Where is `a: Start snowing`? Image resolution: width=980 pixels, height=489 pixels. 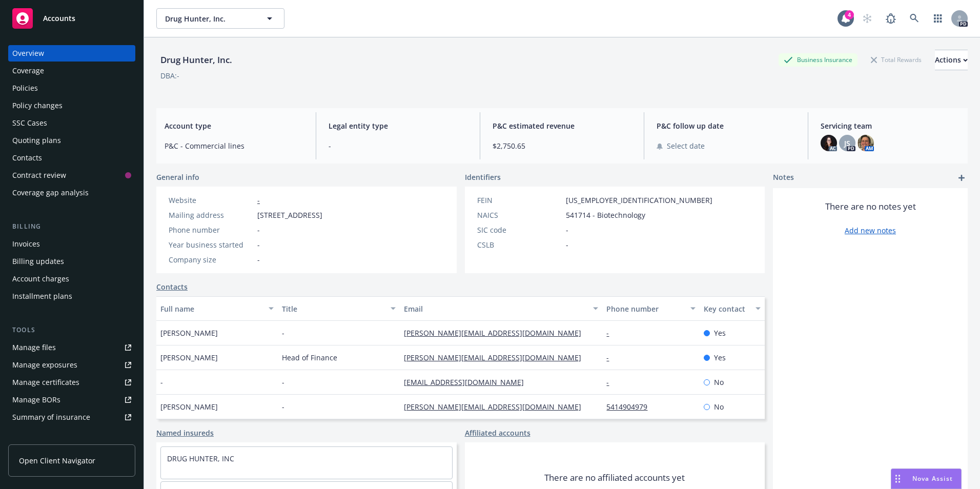
a: Start snowing is located at coordinates (867, 18).